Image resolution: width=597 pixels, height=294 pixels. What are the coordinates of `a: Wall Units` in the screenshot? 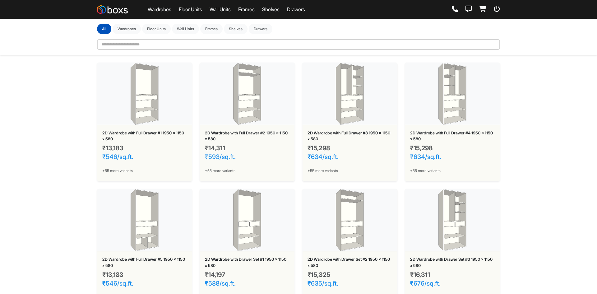 It's located at (220, 9).